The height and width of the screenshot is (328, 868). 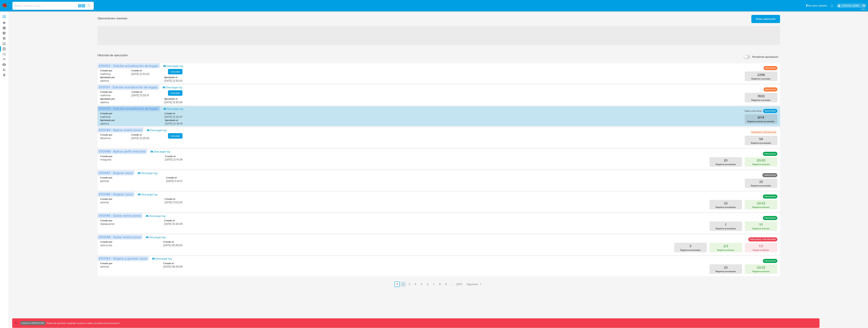 What do you see at coordinates (53, 6) in the screenshot?
I see `input: Buscar usuario o caso...` at bounding box center [53, 6].